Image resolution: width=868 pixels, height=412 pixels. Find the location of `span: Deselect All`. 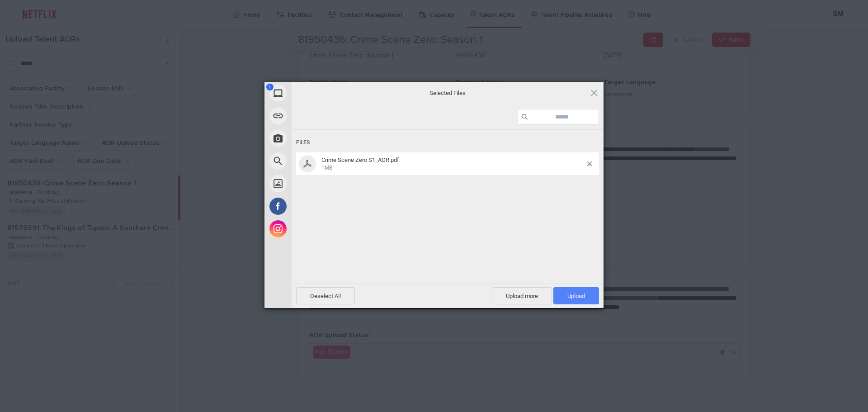

span: Deselect All is located at coordinates (325, 296).